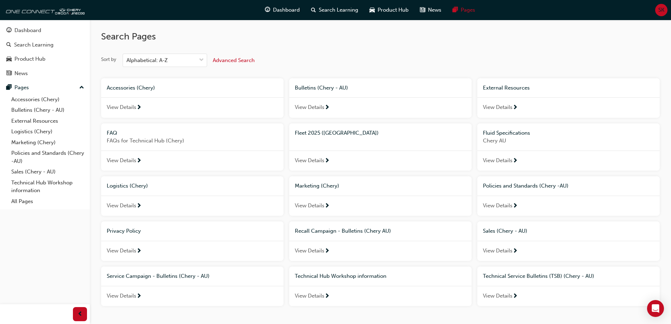  I want to click on a: Accessories (Chery), so click(48, 99).